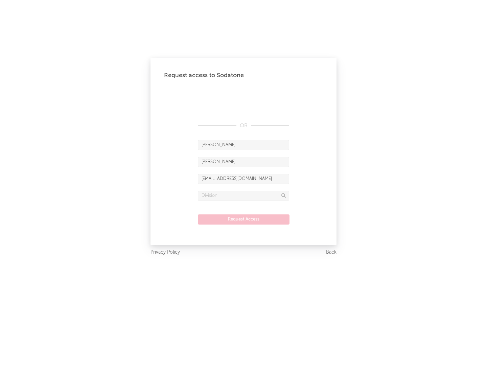 This screenshot has height=372, width=487. I want to click on input: First Name, so click(243, 145).